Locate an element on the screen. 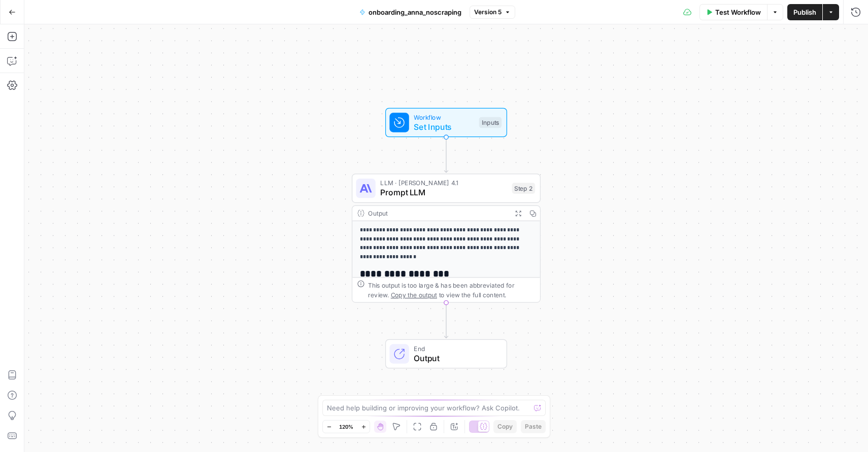 The image size is (868, 452). button: Publish is located at coordinates (804, 12).